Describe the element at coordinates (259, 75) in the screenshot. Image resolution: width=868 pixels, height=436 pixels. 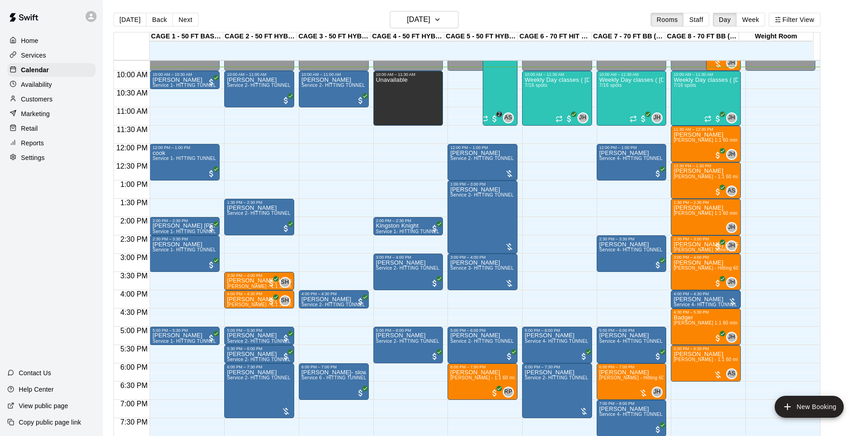
I see `div: 10:00 AM – 11:00 AM` at that location.